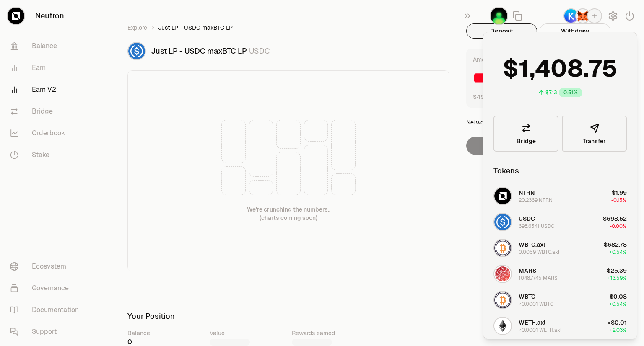 The width and height of the screenshot is (644, 346). Describe the element at coordinates (47, 155) in the screenshot. I see `a: Stake` at that location.